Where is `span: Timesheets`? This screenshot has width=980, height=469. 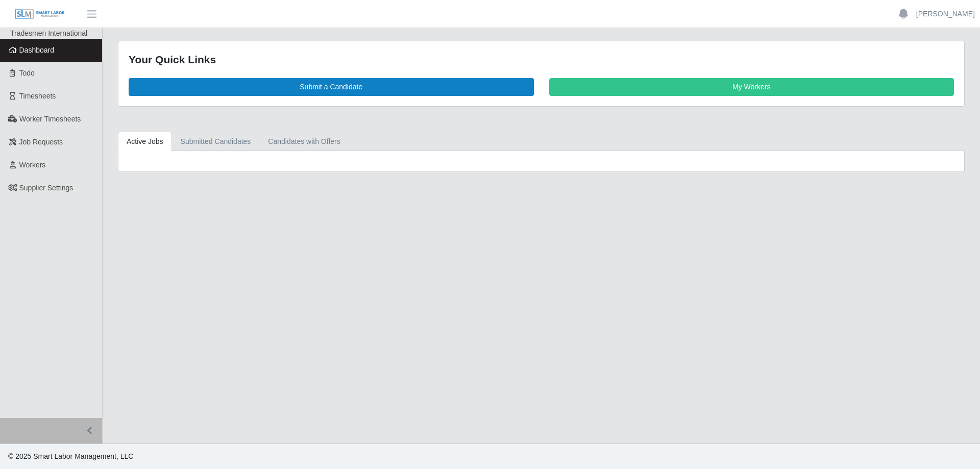 span: Timesheets is located at coordinates (38, 96).